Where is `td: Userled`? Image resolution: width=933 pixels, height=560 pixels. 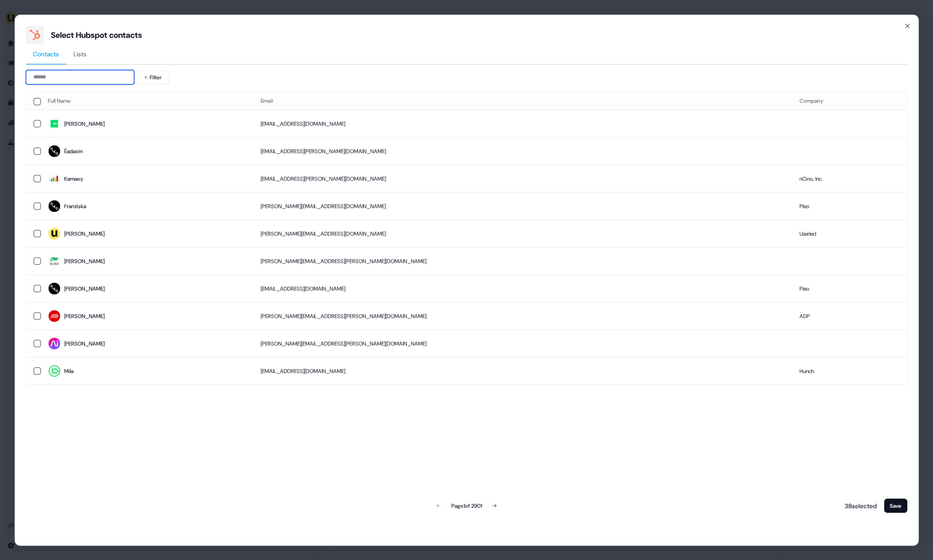 td: Userled is located at coordinates (850, 234).